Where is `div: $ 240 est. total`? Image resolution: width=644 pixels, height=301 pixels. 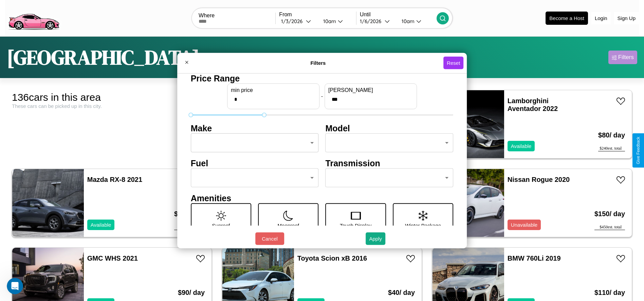 div: $ 240 est. total is located at coordinates (611, 149).